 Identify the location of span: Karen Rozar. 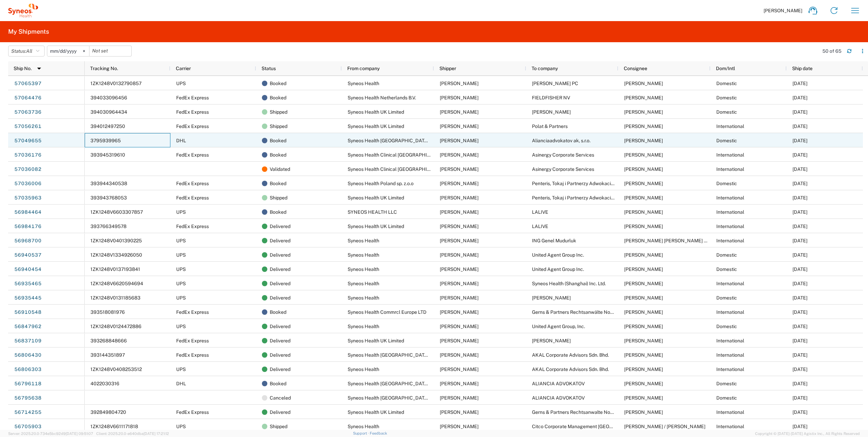
(644, 255).